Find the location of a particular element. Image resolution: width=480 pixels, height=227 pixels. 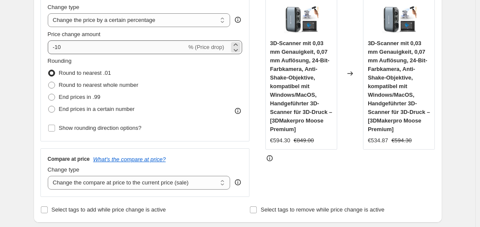

input: -15 is located at coordinates (117, 47).